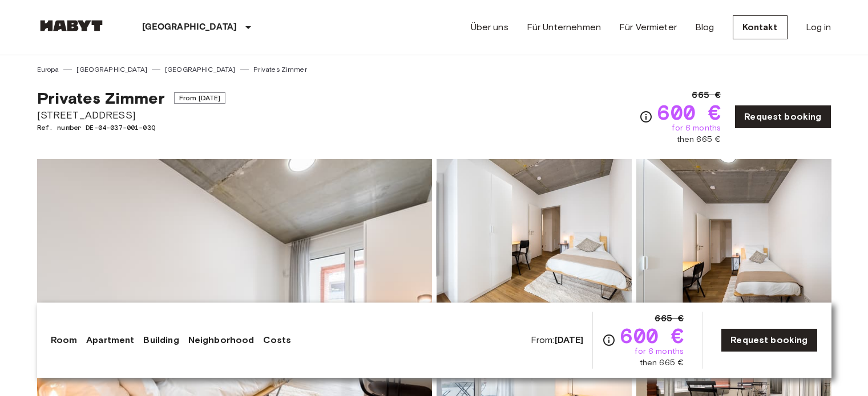 Image resolution: width=868 pixels, height=396 pixels. What do you see at coordinates (280, 69) in the screenshot?
I see `a: Privates Zimmer` at bounding box center [280, 69].